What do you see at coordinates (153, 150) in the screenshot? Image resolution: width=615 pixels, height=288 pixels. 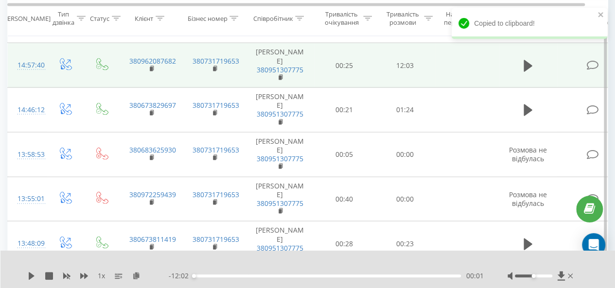 I see `a: 380683625930` at bounding box center [153, 150].